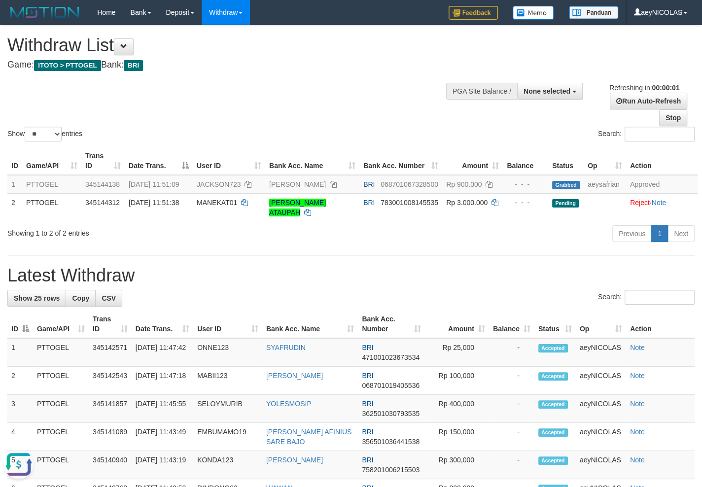 The height and width of the screenshot is (487, 702). Describe the element at coordinates (68, 66) in the screenshot. I see `span: ITOTO > PTTOGEL` at that location.